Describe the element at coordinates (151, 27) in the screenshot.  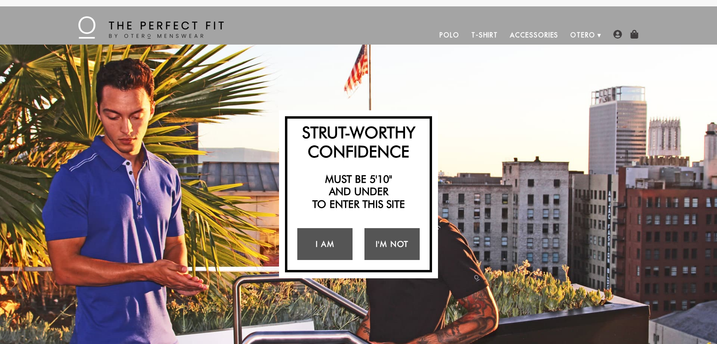
I see `img: The Perfect Fit - by Otero Menswear - Logo` at that location.